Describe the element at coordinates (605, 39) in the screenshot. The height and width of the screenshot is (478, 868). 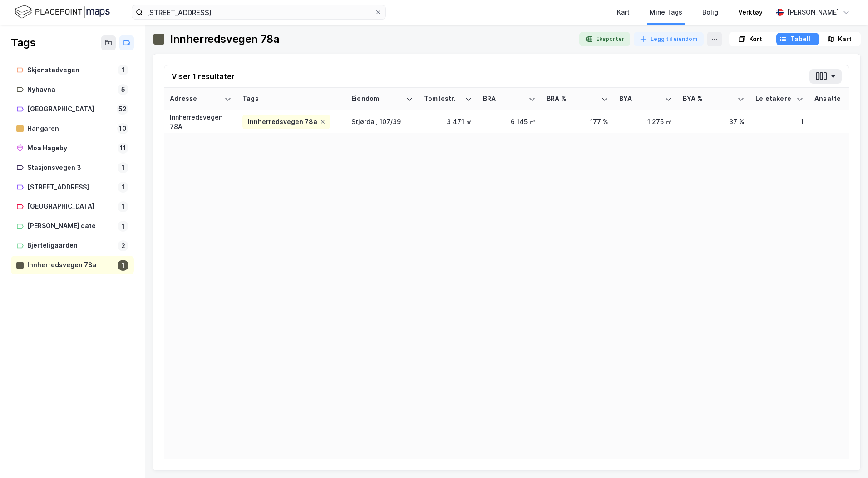
I see `button: Eksporter` at that location.